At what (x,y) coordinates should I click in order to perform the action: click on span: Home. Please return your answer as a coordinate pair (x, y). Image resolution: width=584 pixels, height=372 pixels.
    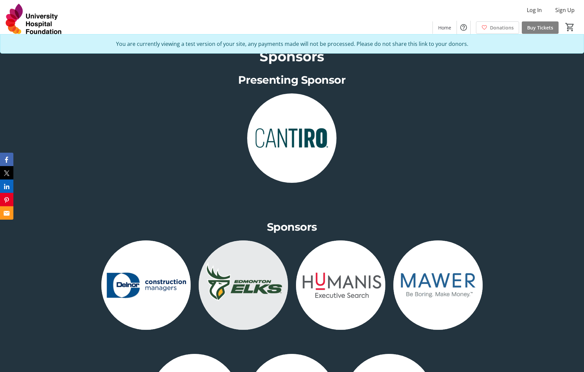
    Looking at the image, I should click on (445, 27).